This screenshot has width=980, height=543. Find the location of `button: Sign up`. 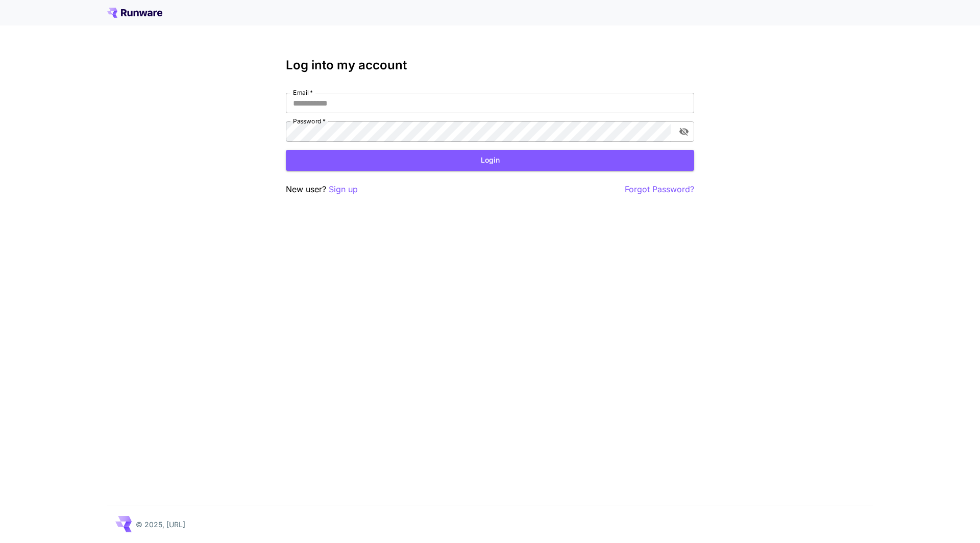

button: Sign up is located at coordinates (343, 189).